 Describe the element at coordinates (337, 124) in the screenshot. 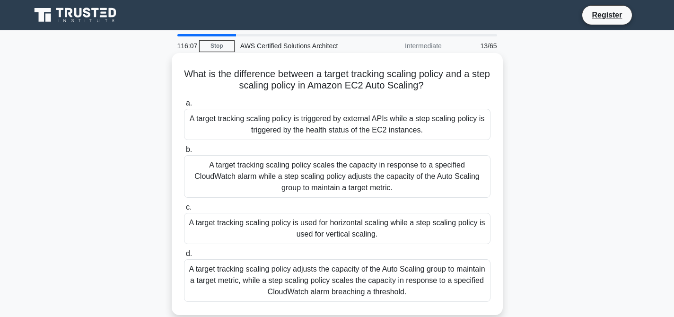

I see `div: A target tracking scaling policy is triggered by external APIs while a step scaling policy is tri...` at that location.